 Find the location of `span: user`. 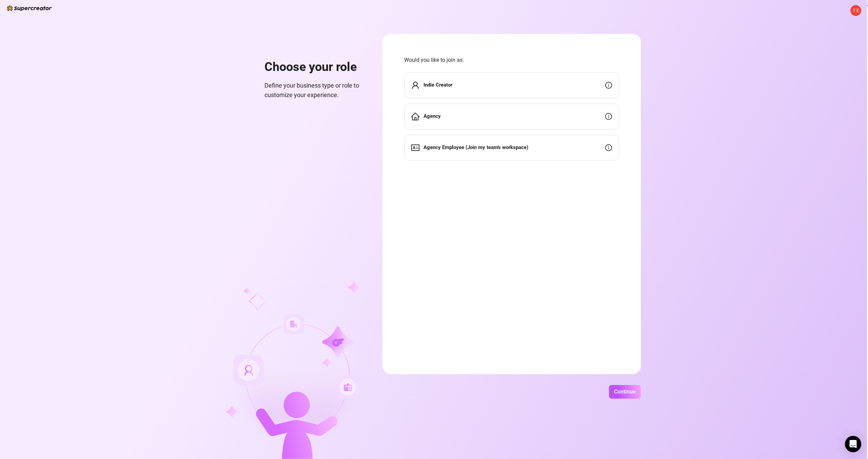

span: user is located at coordinates (415, 85).